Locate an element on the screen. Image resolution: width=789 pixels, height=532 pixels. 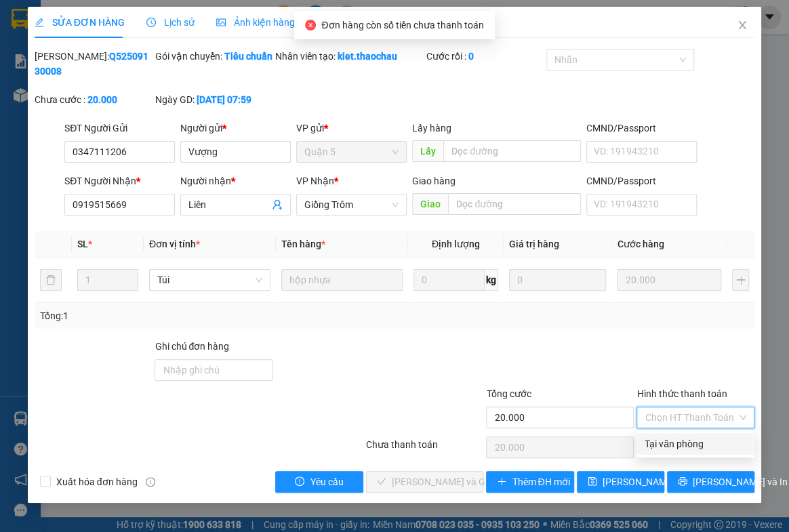
b: 20.000 is located at coordinates (102, 99).